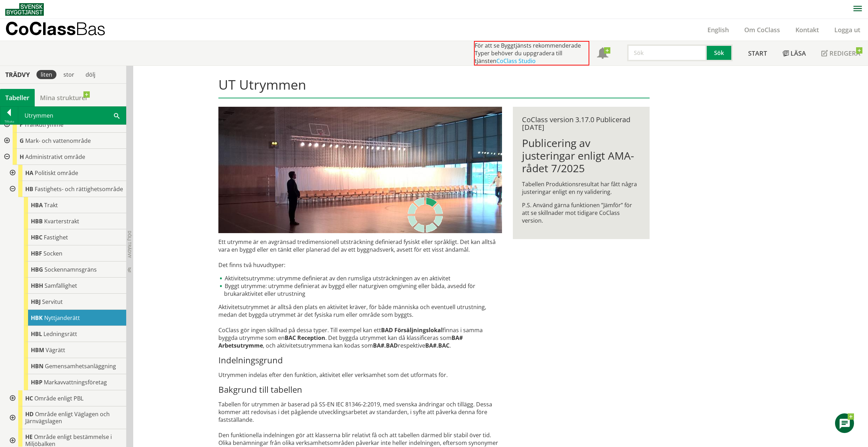  Describe the element at coordinates (412, 330) in the screenshot. I see `strong: BAD Försäljningslokal` at that location.